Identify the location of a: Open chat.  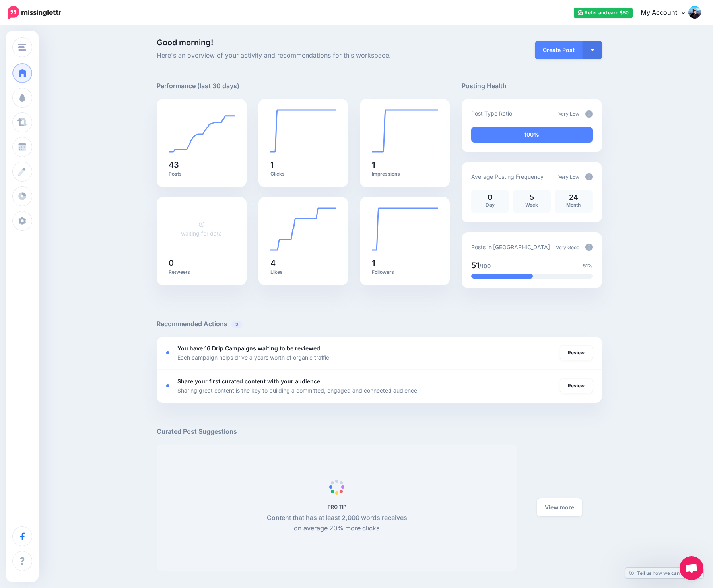
(691, 568).